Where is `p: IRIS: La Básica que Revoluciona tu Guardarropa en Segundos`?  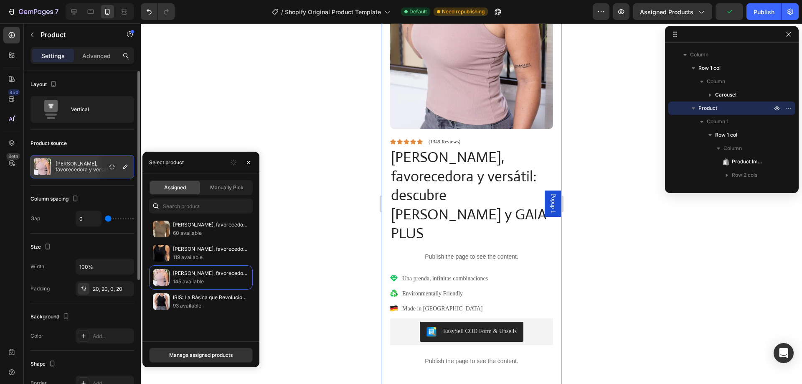
p: IRIS: La Básica que Revoluciona tu Guardarropa en Segundos is located at coordinates (211, 297).